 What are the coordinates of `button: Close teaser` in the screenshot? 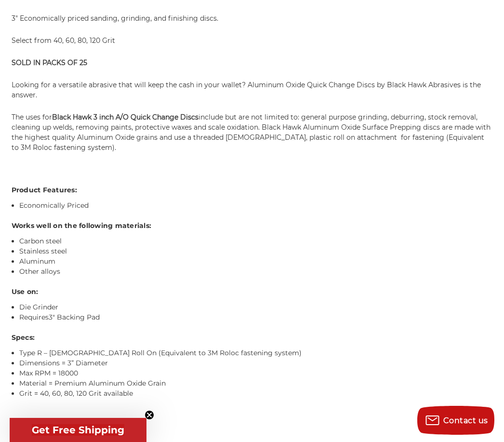 It's located at (149, 415).